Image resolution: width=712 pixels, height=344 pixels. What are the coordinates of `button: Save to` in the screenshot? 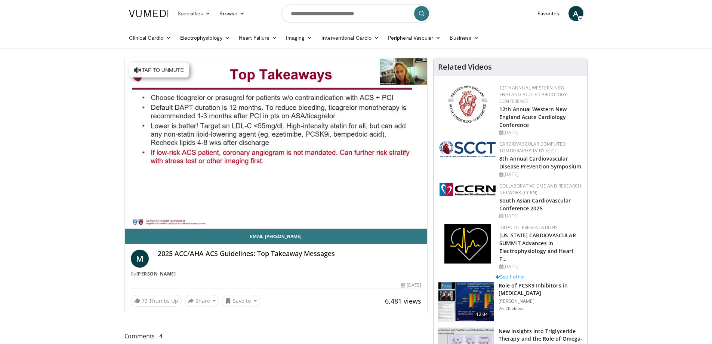 It's located at (241, 301).